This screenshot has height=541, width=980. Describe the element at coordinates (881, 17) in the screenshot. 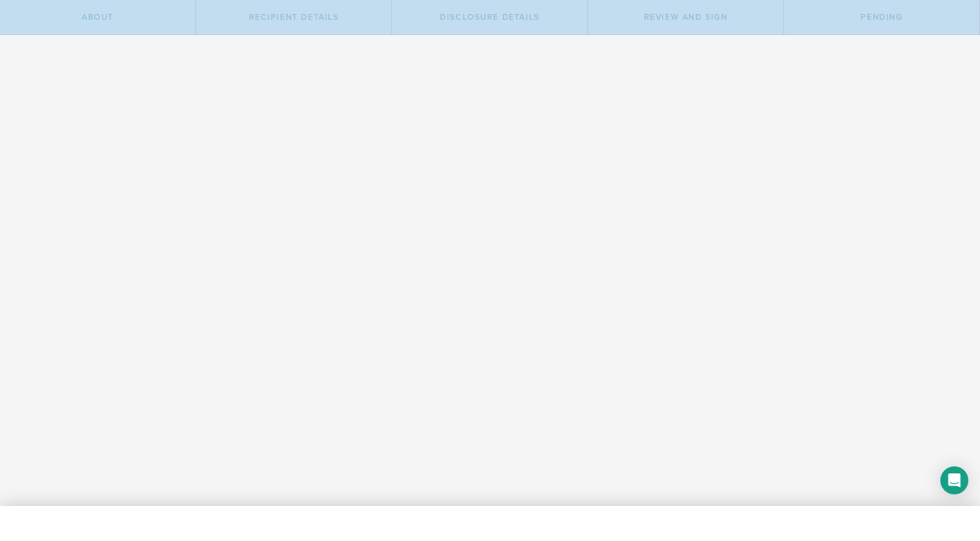

I see `span: Pending` at that location.